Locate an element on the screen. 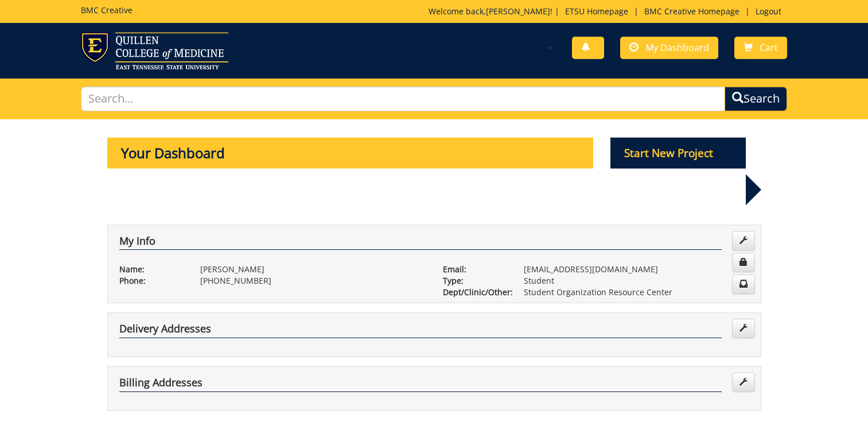 This screenshot has width=868, height=423. h4: Delivery Addresses is located at coordinates (421, 331).